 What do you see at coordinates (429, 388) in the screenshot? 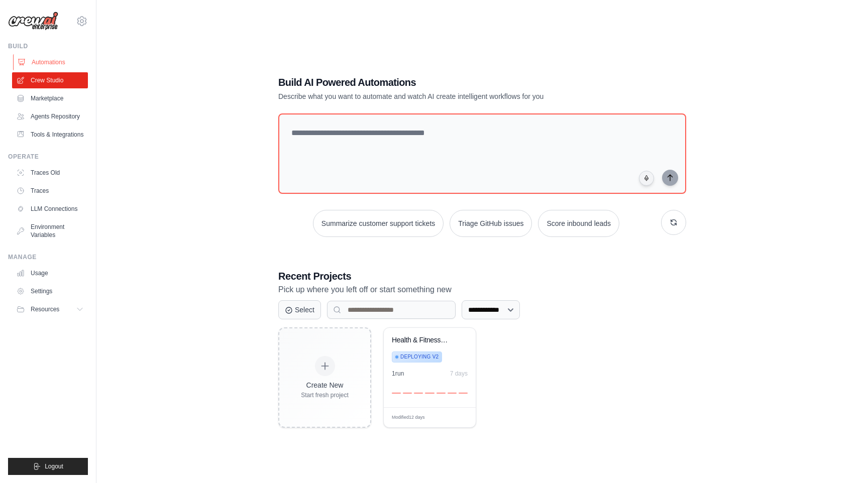
I see `div: Activity over last 7 days` at bounding box center [429, 388].